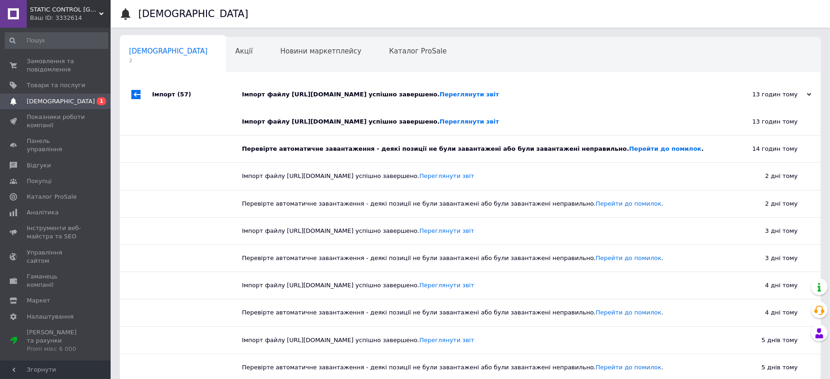 The width and height of the screenshot is (830, 379). I want to click on span: (57), so click(184, 94).